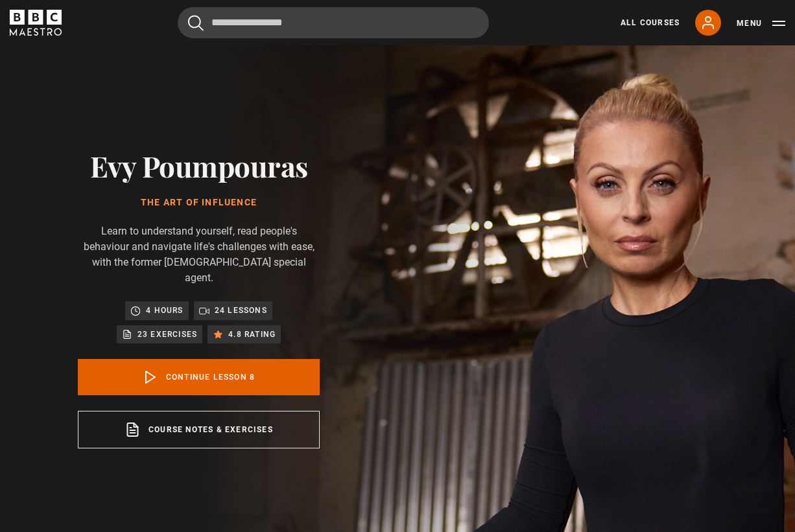 The image size is (795, 532). Describe the element at coordinates (167, 335) in the screenshot. I see `p: 23 exercises` at that location.